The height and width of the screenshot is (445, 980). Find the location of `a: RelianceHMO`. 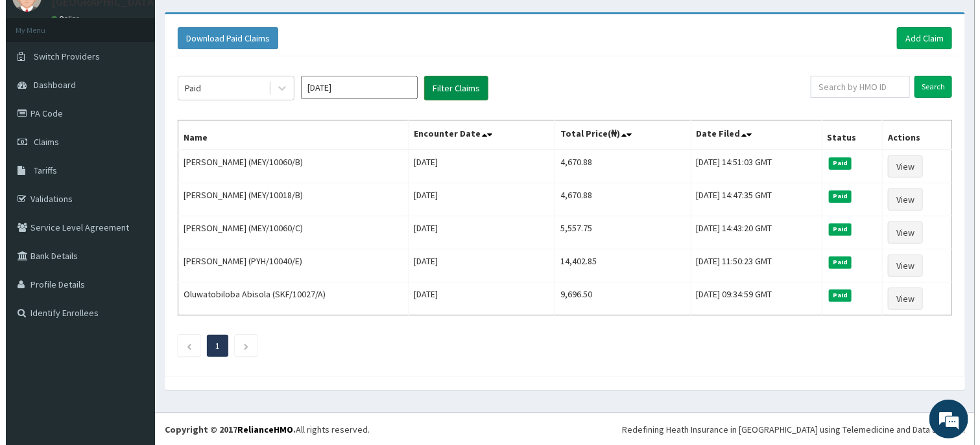

a: RelianceHMO is located at coordinates (259, 430).